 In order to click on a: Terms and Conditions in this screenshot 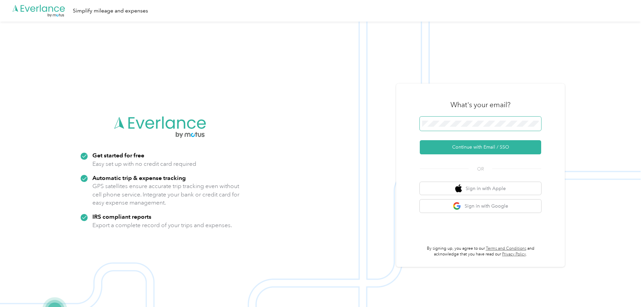, I will do `click(506, 248)`.